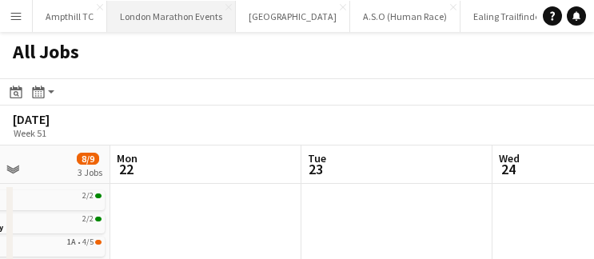 This screenshot has height=259, width=594. What do you see at coordinates (90, 172) in the screenshot?
I see `div: 3 Jobs` at bounding box center [90, 172].